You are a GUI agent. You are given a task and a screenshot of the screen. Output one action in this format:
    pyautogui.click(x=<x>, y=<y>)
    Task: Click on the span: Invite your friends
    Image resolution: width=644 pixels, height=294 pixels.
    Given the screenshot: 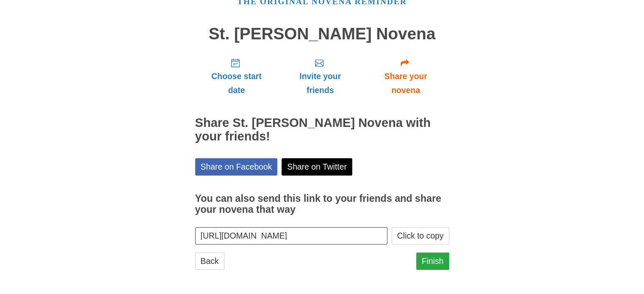 What is the action you would take?
    pyautogui.click(x=320, y=84)
    